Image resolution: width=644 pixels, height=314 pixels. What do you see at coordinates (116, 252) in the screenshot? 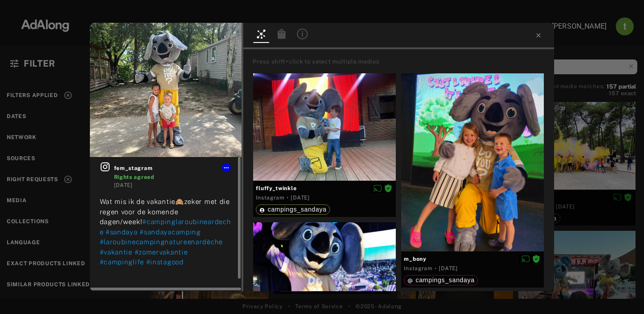
I see `span: #vakantie` at bounding box center [116, 252].